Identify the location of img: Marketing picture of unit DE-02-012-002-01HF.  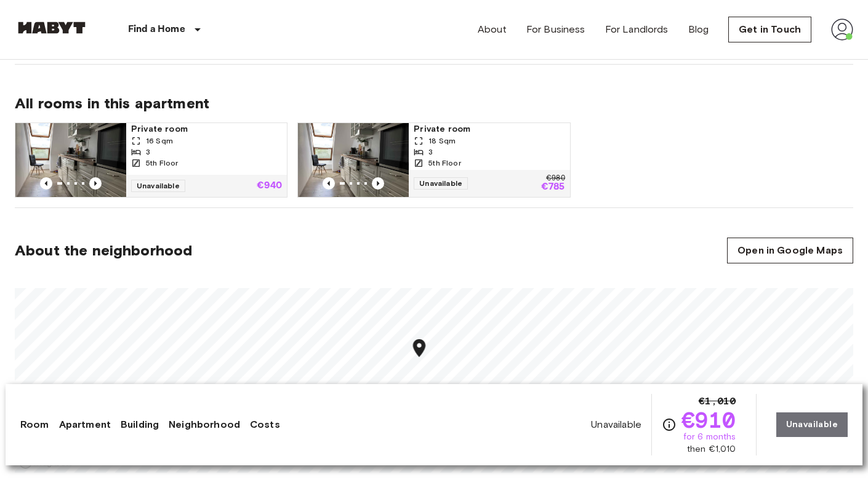
(353, 160).